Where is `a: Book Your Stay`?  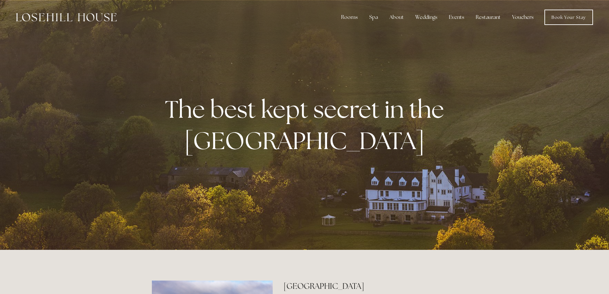 a: Book Your Stay is located at coordinates (568, 17).